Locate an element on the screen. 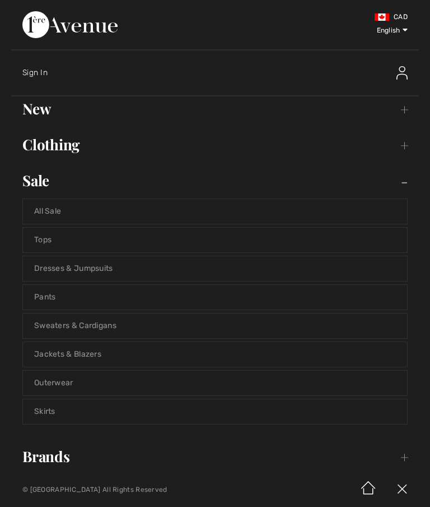 Image resolution: width=430 pixels, height=507 pixels. img: X is located at coordinates (402, 489).